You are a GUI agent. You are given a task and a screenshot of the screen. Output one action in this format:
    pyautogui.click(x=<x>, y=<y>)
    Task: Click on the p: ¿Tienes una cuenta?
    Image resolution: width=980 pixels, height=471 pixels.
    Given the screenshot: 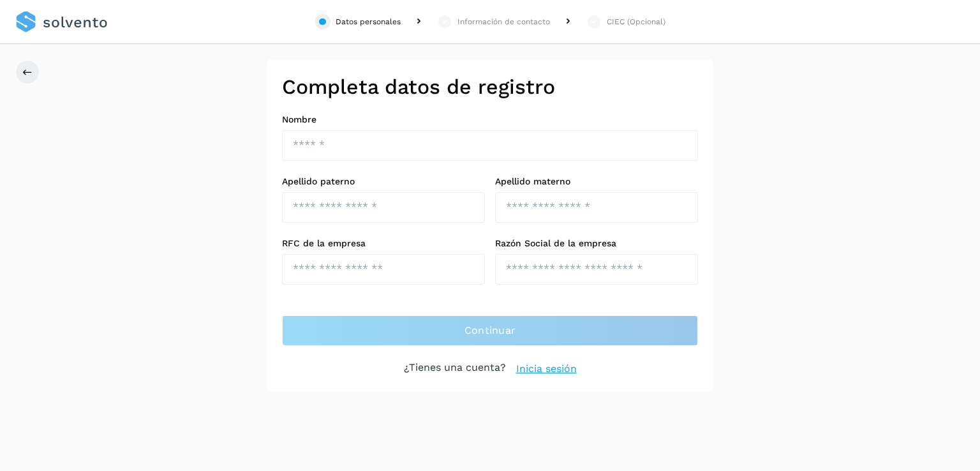 What is the action you would take?
    pyautogui.click(x=454, y=369)
    